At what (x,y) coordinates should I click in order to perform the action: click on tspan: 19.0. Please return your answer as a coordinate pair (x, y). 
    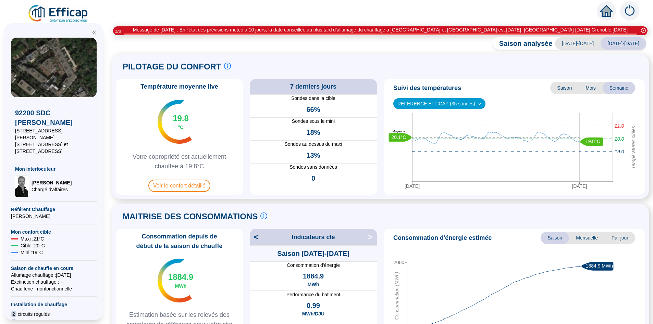
    Looking at the image, I should click on (619, 152).